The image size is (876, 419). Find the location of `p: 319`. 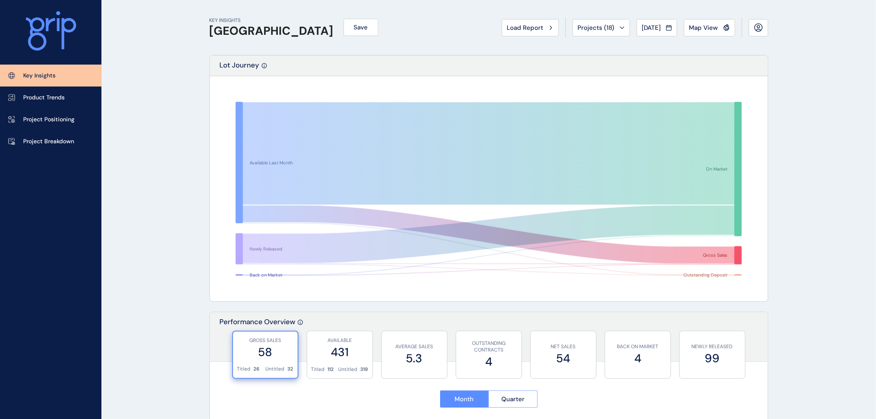

p: 319 is located at coordinates (364, 369).